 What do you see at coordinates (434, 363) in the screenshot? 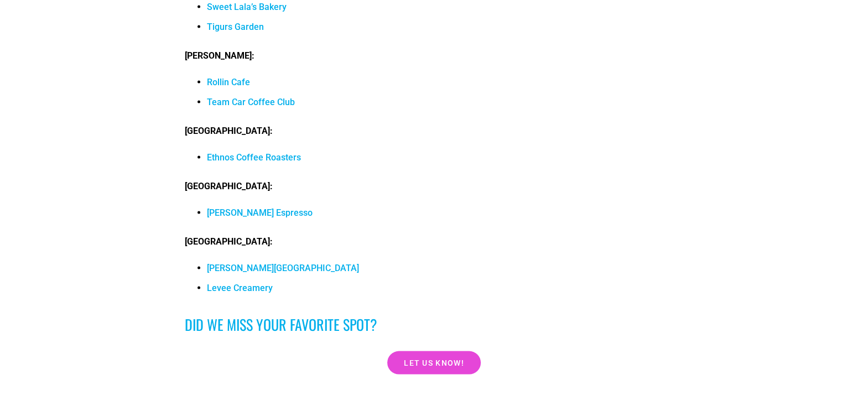
I see `a: Let us know!` at bounding box center [434, 363].